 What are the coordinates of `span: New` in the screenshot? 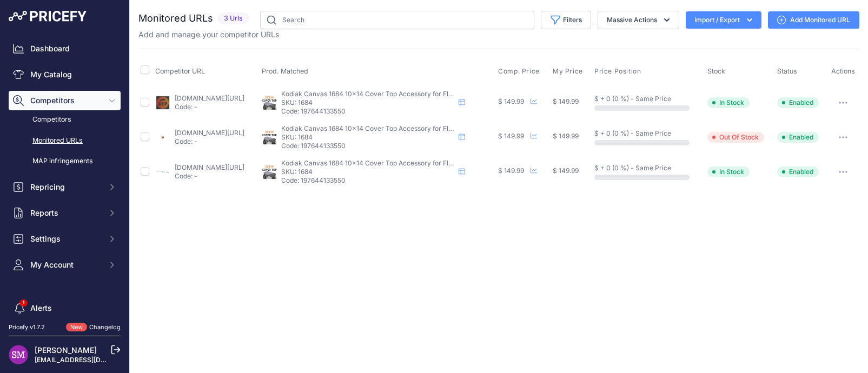 It's located at (76, 327).